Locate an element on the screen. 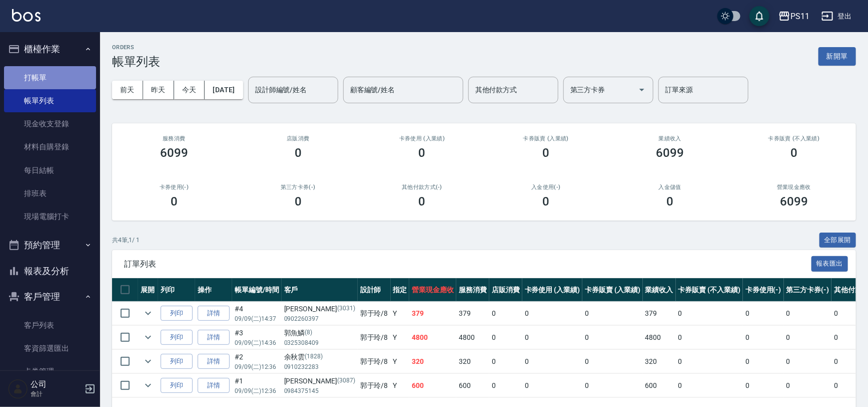 The height and width of the screenshot is (407, 868). td: 600 is located at coordinates (473, 385).